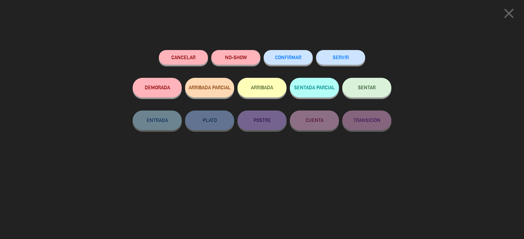 This screenshot has width=524, height=239. I want to click on button: CONFIRMAR, so click(288, 57).